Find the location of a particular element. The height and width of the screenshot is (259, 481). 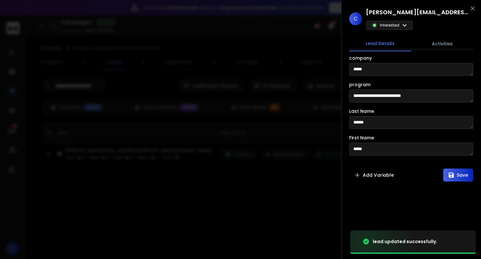

span: C is located at coordinates (356, 19).